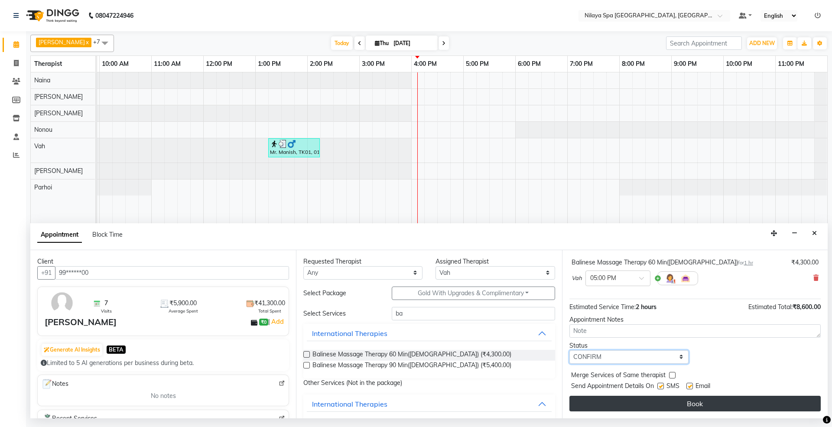 The width and height of the screenshot is (832, 427). What do you see at coordinates (48, 64) in the screenshot?
I see `span: Therapist` at bounding box center [48, 64].